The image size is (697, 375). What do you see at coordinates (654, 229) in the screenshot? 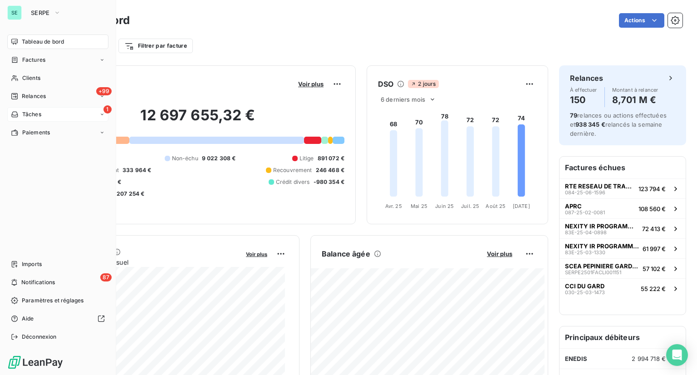
I see `span: 72 413 €` at bounding box center [654, 229].